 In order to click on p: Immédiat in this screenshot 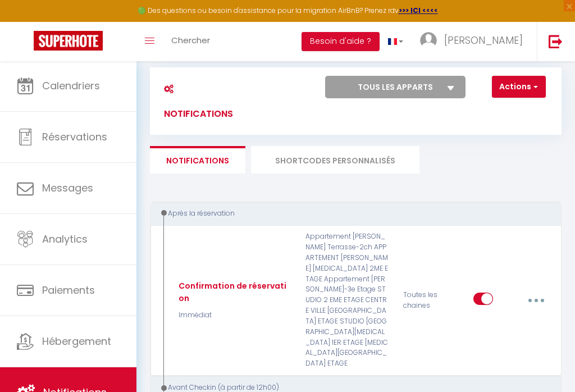, I will do `click(233, 315)`.